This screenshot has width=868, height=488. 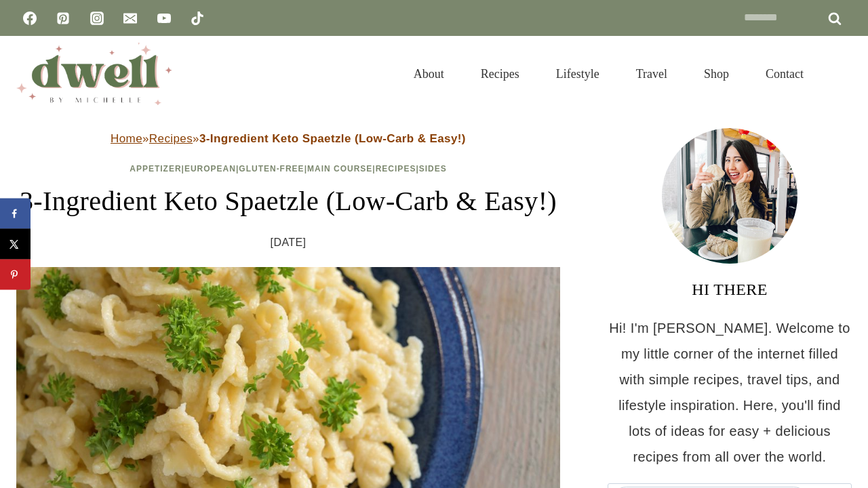 I want to click on a: About, so click(x=428, y=74).